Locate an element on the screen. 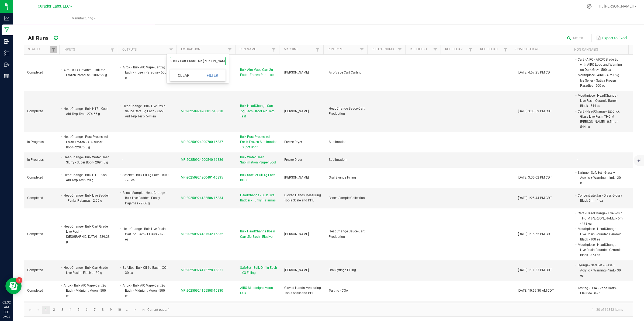 The width and height of the screenshot is (644, 321). li: Syringe - SafeBet - Glass + Acrylic + Warning - 1mL - 20 ea is located at coordinates (601, 178).